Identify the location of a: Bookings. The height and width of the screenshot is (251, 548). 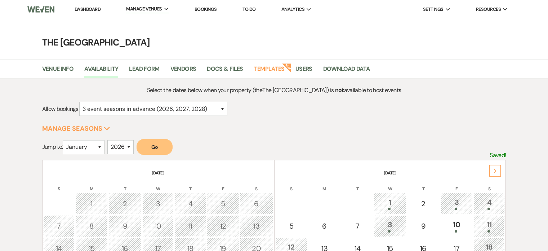
(206, 9).